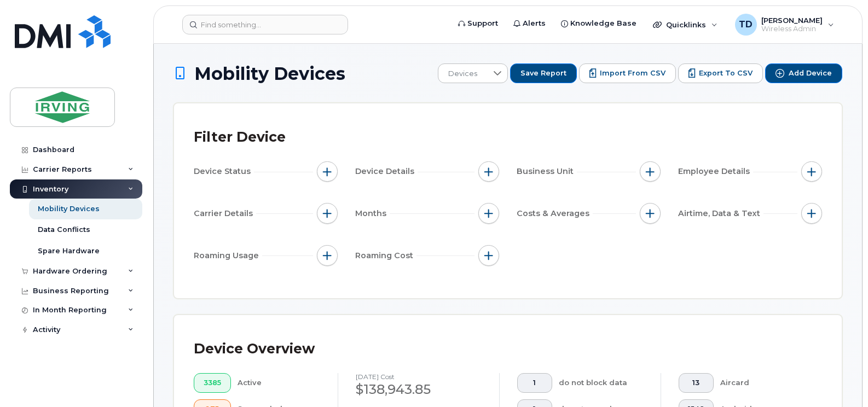  Describe the element at coordinates (721, 213) in the screenshot. I see `span: Airtime, Data & Text` at that location.